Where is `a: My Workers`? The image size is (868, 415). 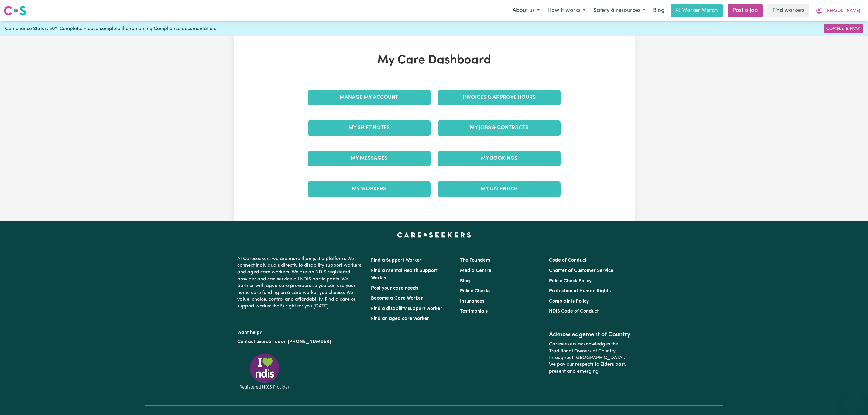 a: My Workers is located at coordinates (369, 189).